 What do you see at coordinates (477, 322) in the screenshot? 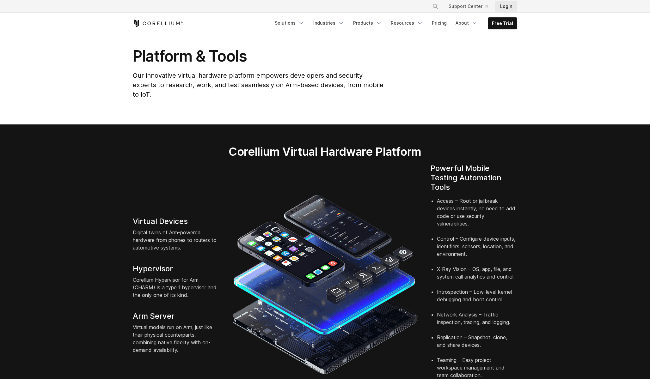
I see `li: Network Analysis – Traffic inspection, tracing, and logging.` at bounding box center [477, 322].